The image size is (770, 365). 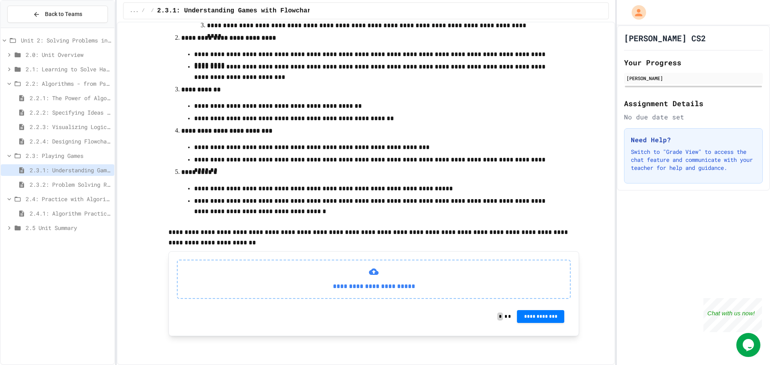 I want to click on span: 2.4: Practice with Algorithms, so click(x=68, y=199).